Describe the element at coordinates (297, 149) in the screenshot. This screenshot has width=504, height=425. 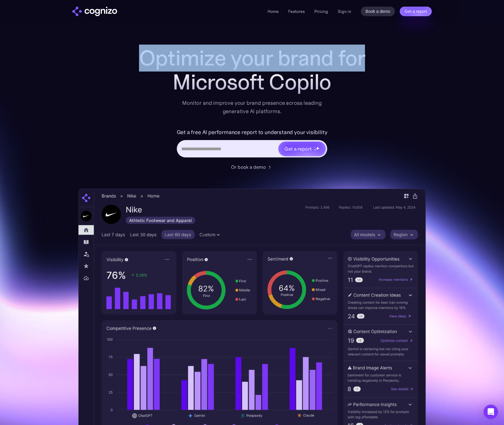
I see `div: Get a report` at that location.